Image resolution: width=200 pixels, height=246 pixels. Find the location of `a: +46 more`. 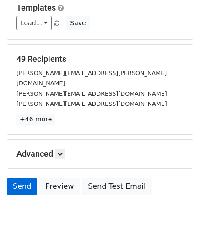

a: +46 more is located at coordinates (36, 119).